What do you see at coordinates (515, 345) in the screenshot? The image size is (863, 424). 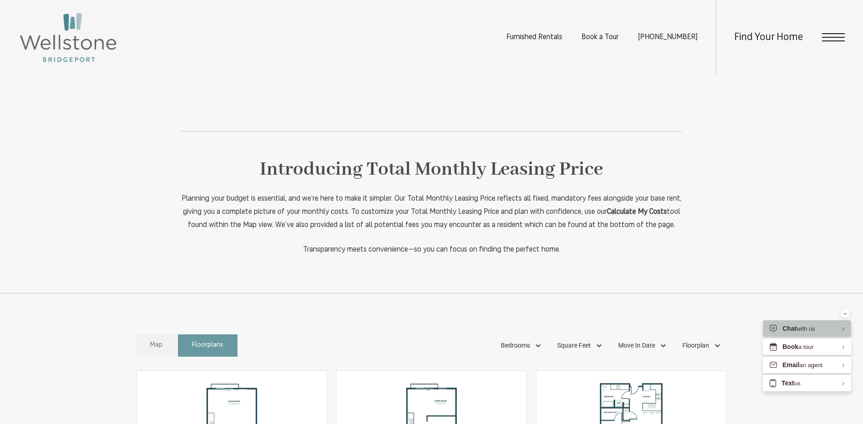 I see `span: Bedrooms` at bounding box center [515, 345].